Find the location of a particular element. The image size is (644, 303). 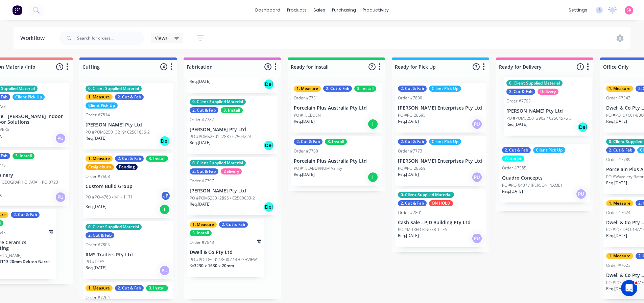

div: products is located at coordinates (297, 10).